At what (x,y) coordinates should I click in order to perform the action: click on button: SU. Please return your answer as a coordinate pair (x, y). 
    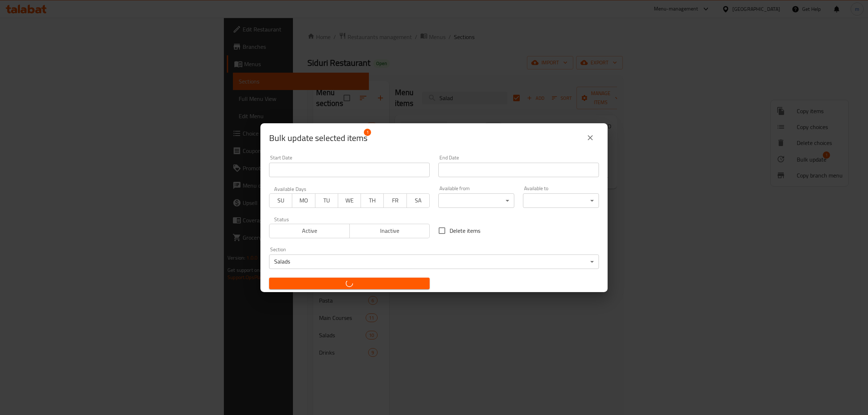
    Looking at the image, I should click on (281, 201).